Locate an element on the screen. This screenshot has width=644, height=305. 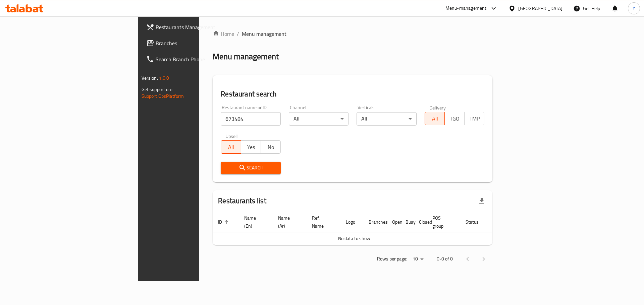
div: Export file is located at coordinates (481, 201).